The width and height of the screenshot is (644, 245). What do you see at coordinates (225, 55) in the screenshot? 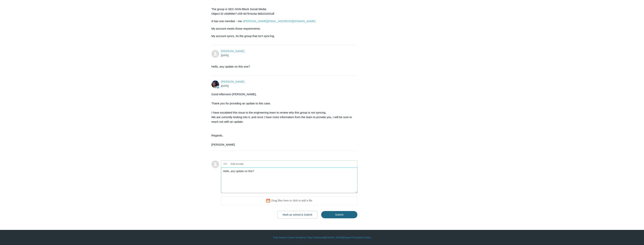
I see `time: 08/11/2025, 14:24` at bounding box center [225, 55].